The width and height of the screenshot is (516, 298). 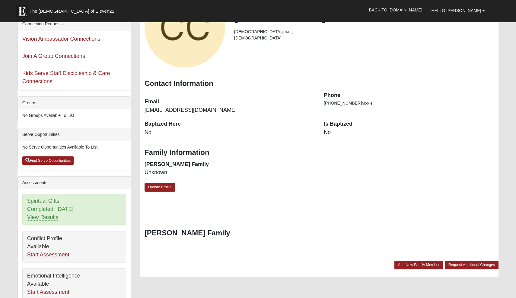 What do you see at coordinates (74, 115) in the screenshot?
I see `li: No Groups Available To List` at bounding box center [74, 115].